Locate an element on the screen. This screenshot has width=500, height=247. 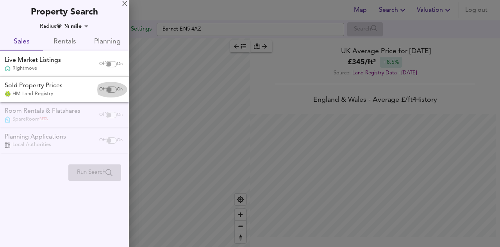
img: Land Registry is located at coordinates (7, 94).